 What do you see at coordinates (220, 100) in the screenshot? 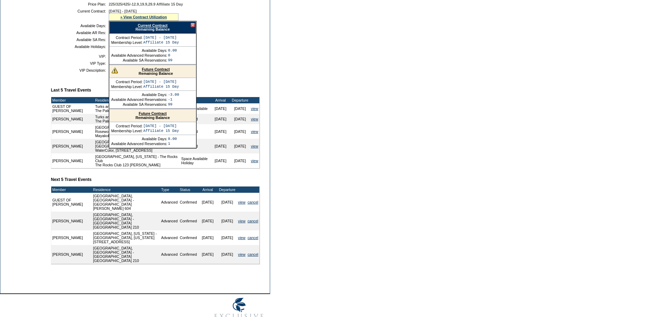
I see `td: Arrival` at bounding box center [220, 100].